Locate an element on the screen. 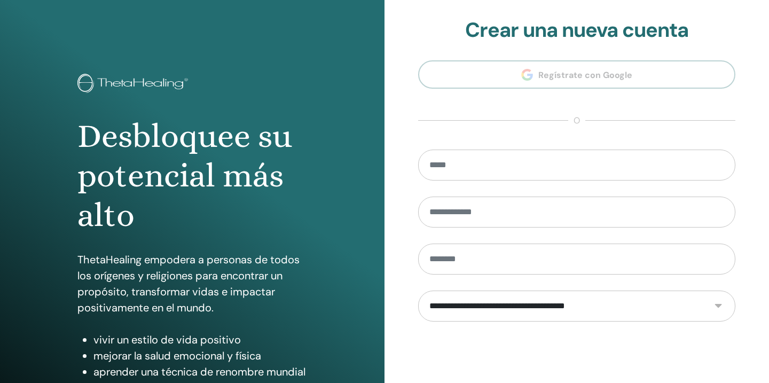 This screenshot has height=383, width=769. h2: Crear una nueva cuenta is located at coordinates (577, 30).